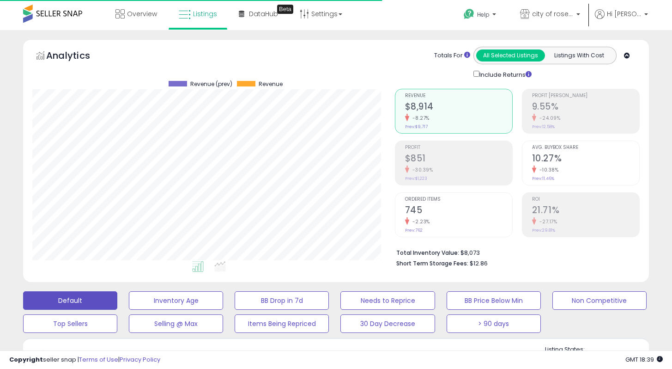  Describe the element at coordinates (416, 178) in the screenshot. I see `small: Prev: $1,223` at that location.